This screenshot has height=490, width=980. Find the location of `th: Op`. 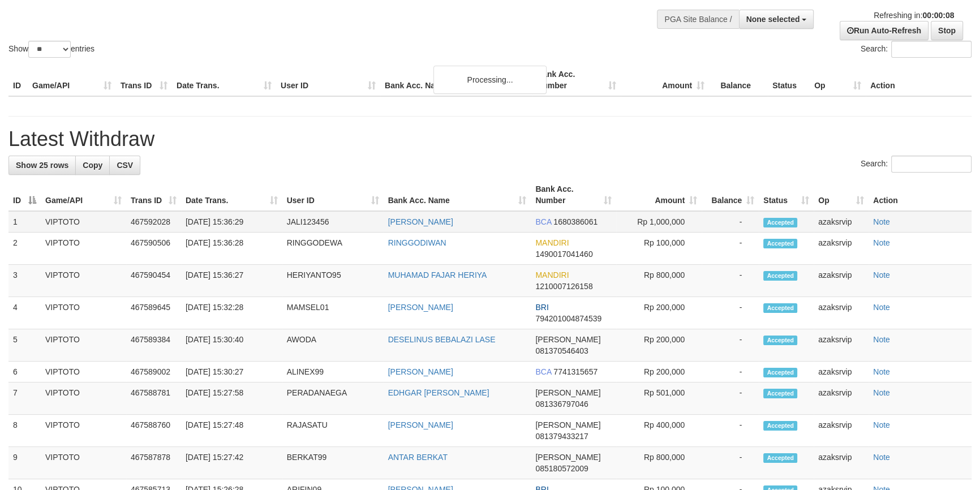

th: Op is located at coordinates (837, 80).